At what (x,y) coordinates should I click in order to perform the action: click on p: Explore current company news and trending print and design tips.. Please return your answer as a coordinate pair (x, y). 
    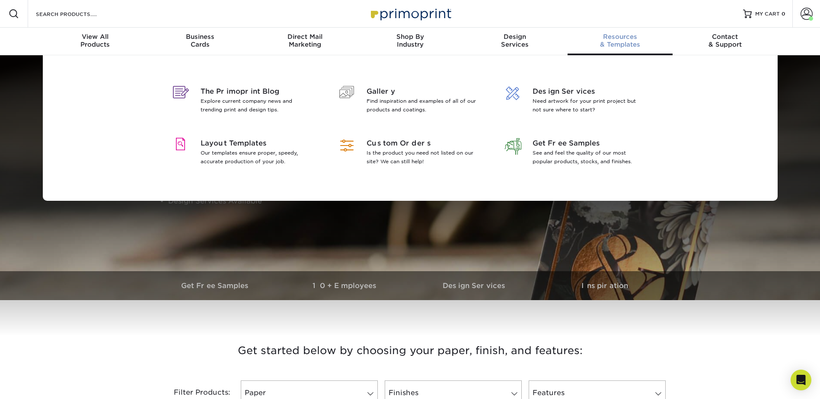
    Looking at the image, I should click on (256, 105).